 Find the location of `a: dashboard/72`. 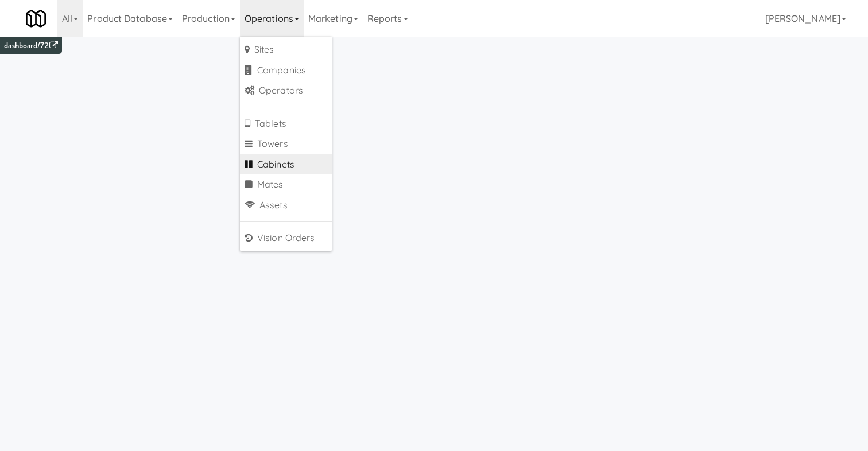

a: dashboard/72 is located at coordinates (31, 45).